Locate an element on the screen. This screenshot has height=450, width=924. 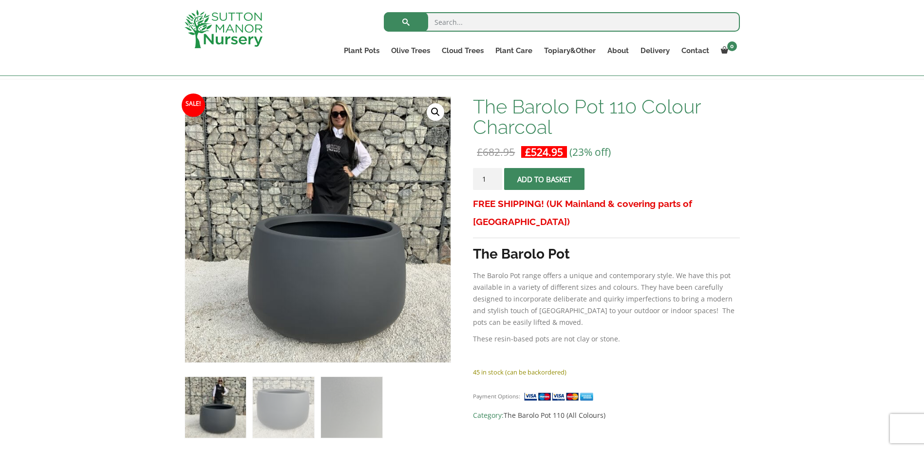
strong: The Barolo Pot is located at coordinates (521, 254).